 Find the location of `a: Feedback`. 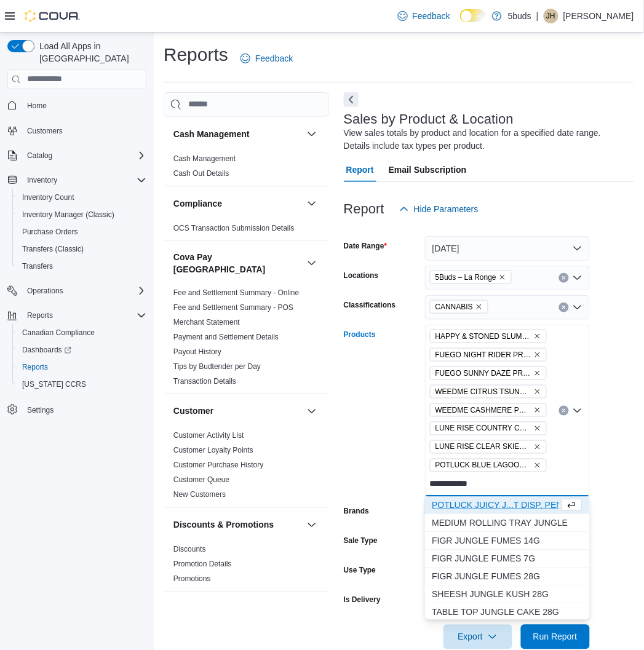

a: Feedback is located at coordinates (266, 58).